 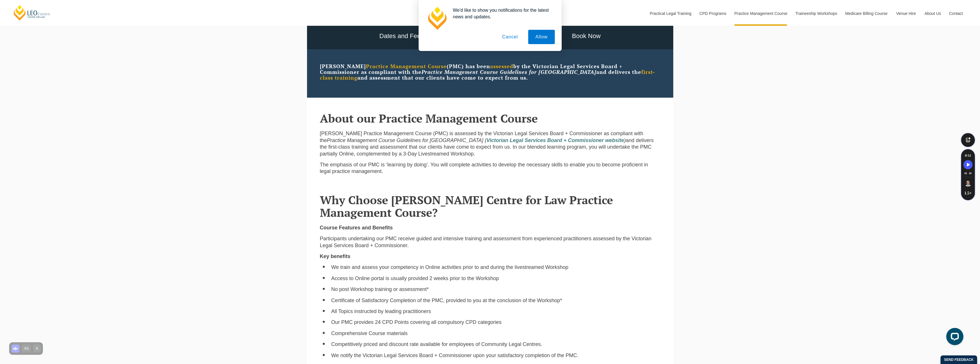 What do you see at coordinates (336, 257) in the screenshot?
I see `strong: Key benefits` at bounding box center [336, 257].